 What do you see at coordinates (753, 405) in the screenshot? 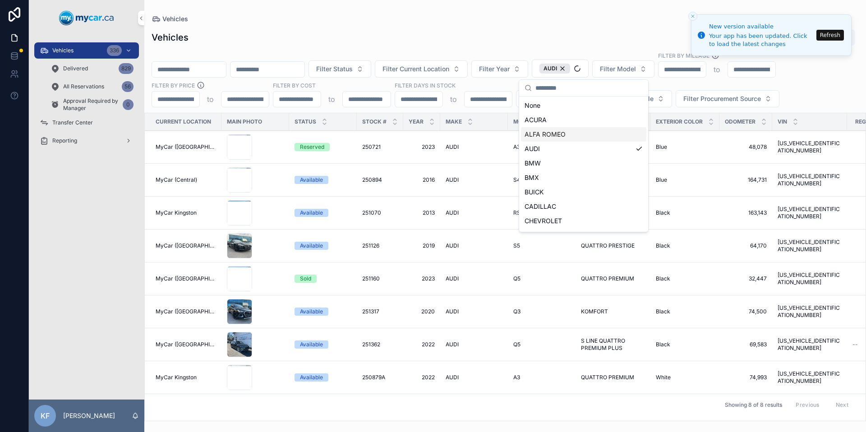
I see `span: Showing 8 of 8 results` at bounding box center [753, 405].